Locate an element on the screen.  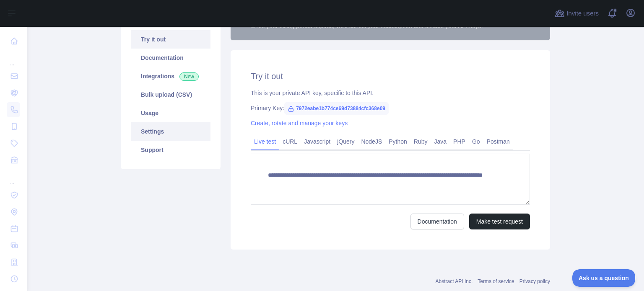
a: jQuery is located at coordinates (345, 141).